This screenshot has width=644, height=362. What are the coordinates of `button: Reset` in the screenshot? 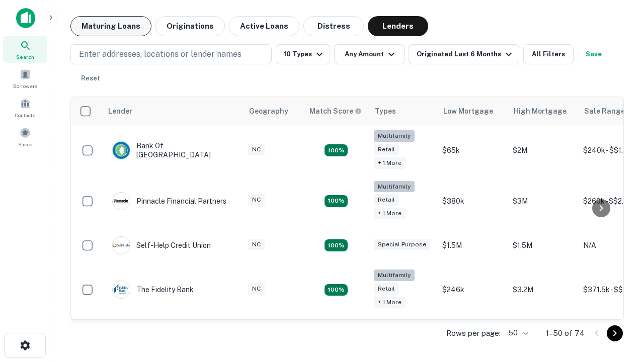 It's located at (90, 79).